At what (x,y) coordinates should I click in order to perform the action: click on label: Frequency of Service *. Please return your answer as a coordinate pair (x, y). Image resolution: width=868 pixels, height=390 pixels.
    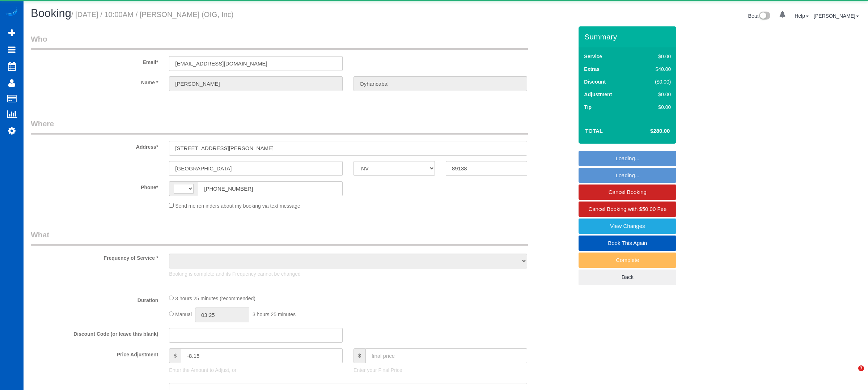
    Looking at the image, I should click on (94, 256).